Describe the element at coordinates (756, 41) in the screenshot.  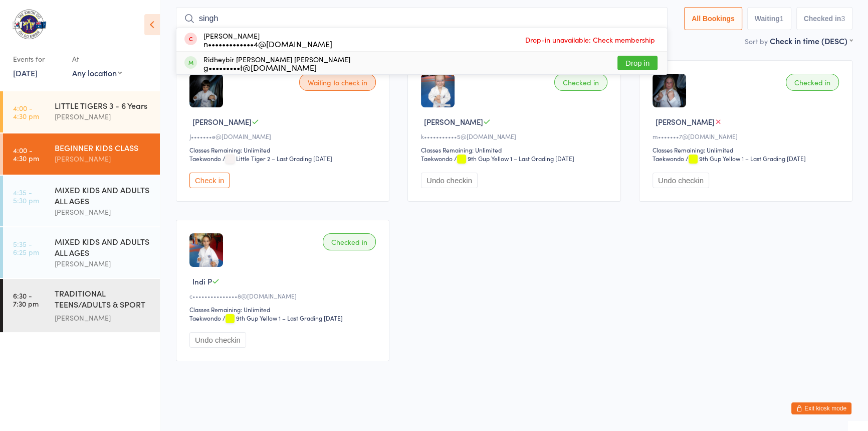
I see `label: Sort by` at that location.